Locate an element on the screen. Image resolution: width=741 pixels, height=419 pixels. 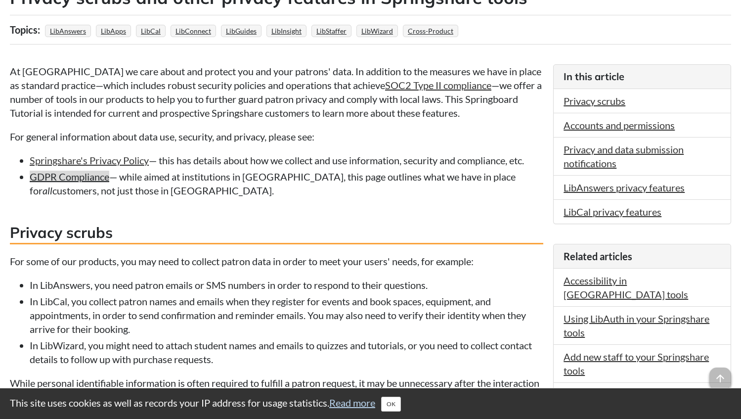
a: Cross-Product is located at coordinates (431, 31).